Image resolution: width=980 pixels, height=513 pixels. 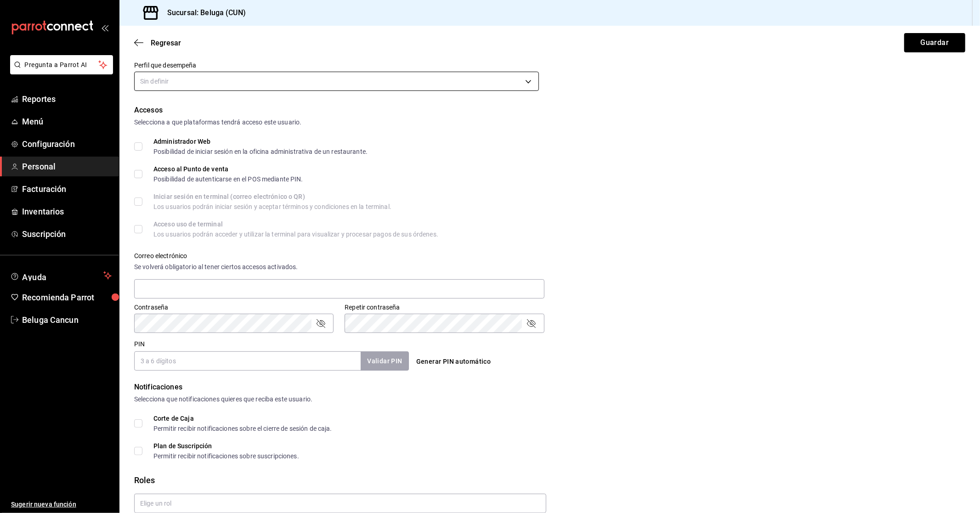 What do you see at coordinates (67, 166) in the screenshot?
I see `span: Personal` at bounding box center [67, 166].